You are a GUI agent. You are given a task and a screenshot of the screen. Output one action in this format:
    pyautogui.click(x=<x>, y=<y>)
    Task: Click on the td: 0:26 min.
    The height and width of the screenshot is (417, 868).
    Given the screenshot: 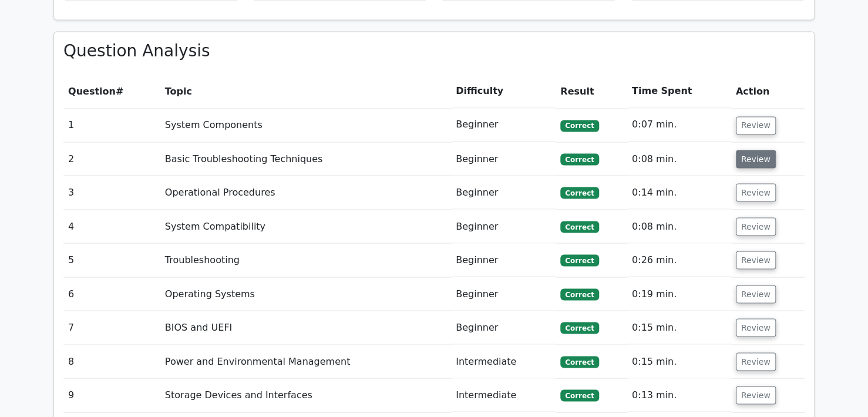 What is the action you would take?
    pyautogui.click(x=679, y=260)
    